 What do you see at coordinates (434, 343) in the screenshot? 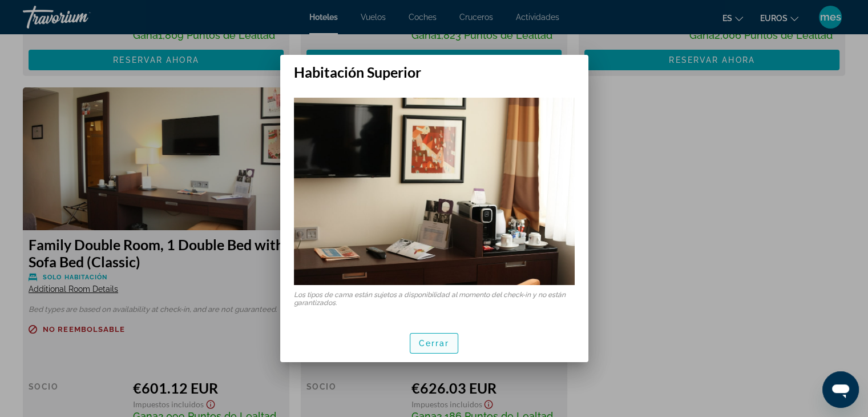
I see `font: Cerrar` at bounding box center [434, 343].